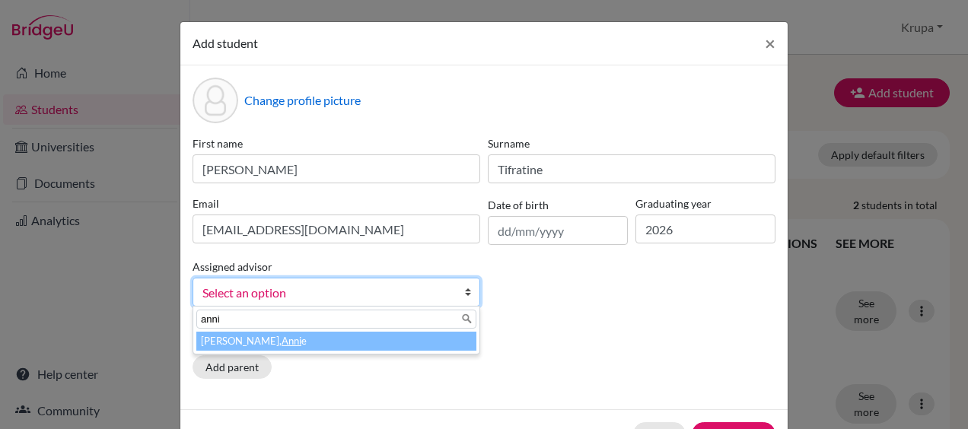 This screenshot has width=968, height=429. What do you see at coordinates (632, 143) in the screenshot?
I see `label: Surname` at bounding box center [632, 143].